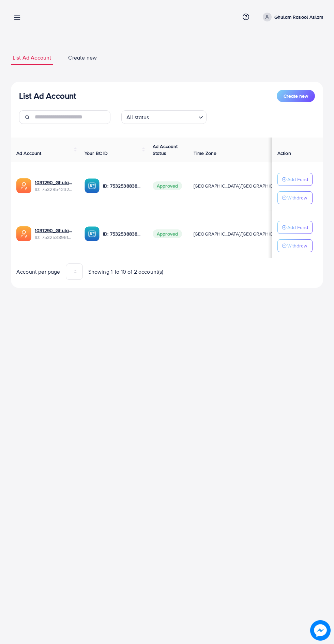 The width and height of the screenshot is (334, 644). I want to click on div: Search for option, so click(164, 117).